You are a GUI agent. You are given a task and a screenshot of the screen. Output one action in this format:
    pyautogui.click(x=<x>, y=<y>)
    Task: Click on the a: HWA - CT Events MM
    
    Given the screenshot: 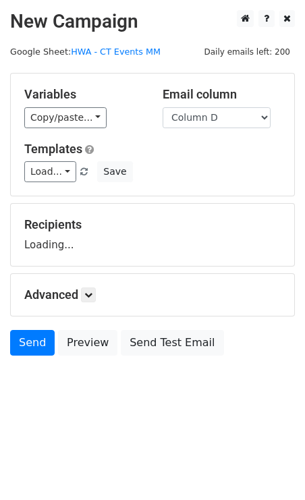 What is the action you would take?
    pyautogui.click(x=115, y=51)
    